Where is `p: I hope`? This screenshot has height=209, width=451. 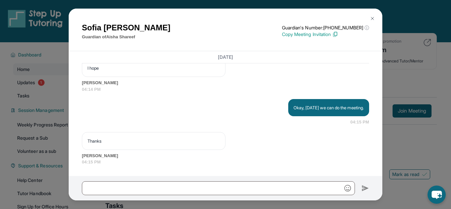
p: I hope is located at coordinates (153, 68).